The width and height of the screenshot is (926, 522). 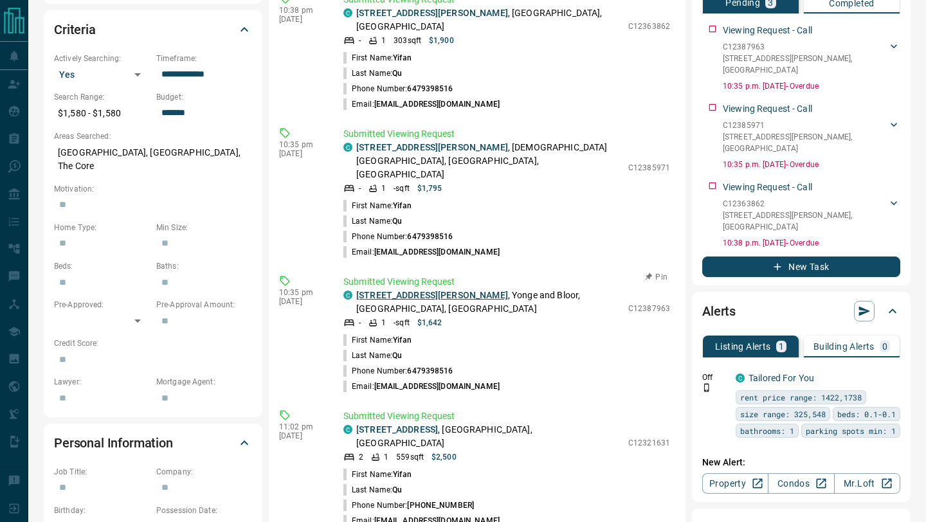 What do you see at coordinates (649, 443) in the screenshot?
I see `p: C12321631` at bounding box center [649, 443].